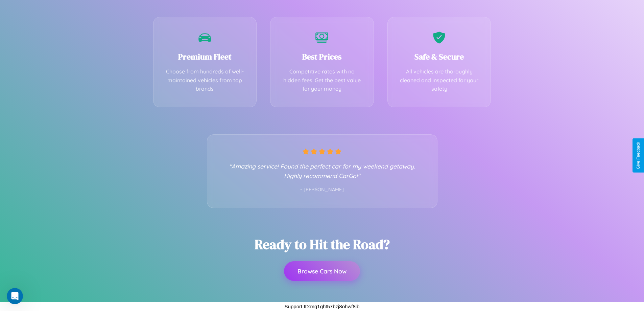 The width and height of the screenshot is (644, 311). Describe the element at coordinates (439, 56) in the screenshot. I see `h3: Safe & Secure` at that location.